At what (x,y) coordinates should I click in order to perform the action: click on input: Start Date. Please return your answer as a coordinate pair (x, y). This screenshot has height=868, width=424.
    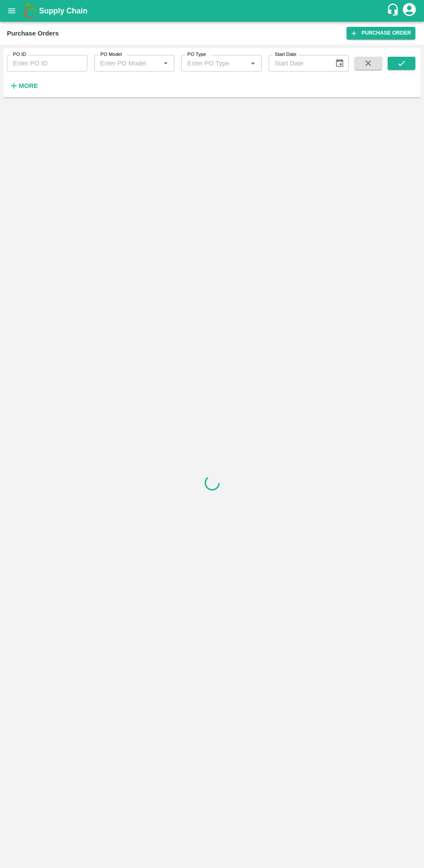
    Looking at the image, I should click on (298, 63).